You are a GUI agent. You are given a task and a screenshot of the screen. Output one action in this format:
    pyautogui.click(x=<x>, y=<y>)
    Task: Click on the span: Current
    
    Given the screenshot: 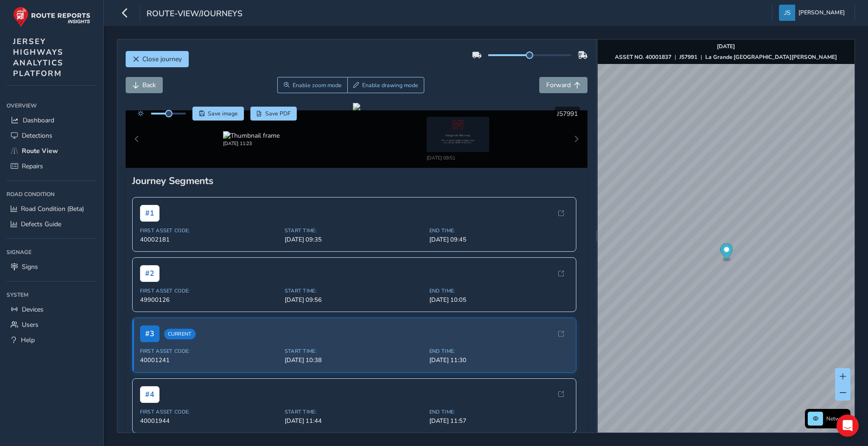 What is the action you would take?
    pyautogui.click(x=180, y=333)
    